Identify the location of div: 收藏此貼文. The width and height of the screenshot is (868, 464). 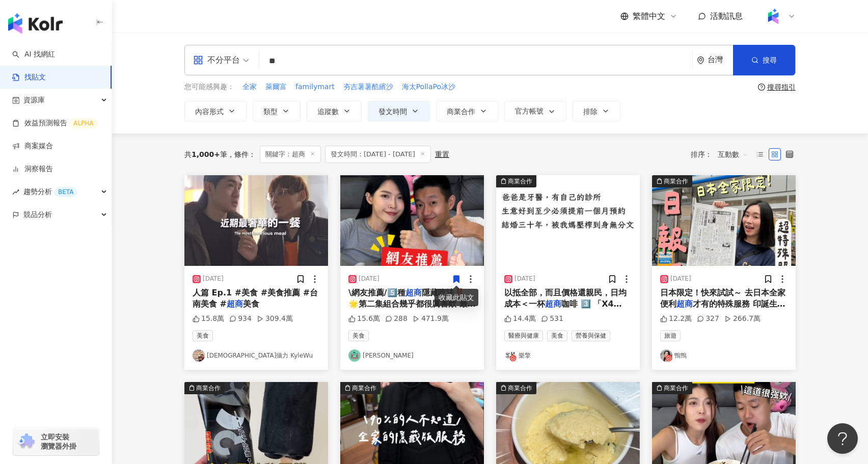
(456, 297).